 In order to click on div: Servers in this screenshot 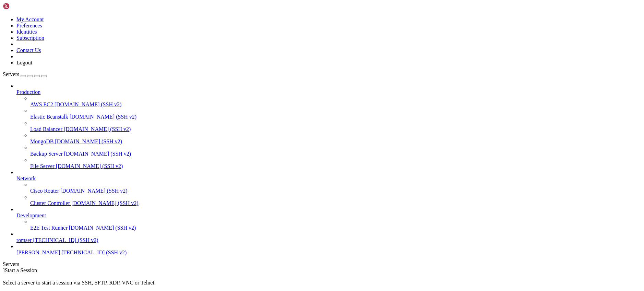, I will do `click(322, 264)`.